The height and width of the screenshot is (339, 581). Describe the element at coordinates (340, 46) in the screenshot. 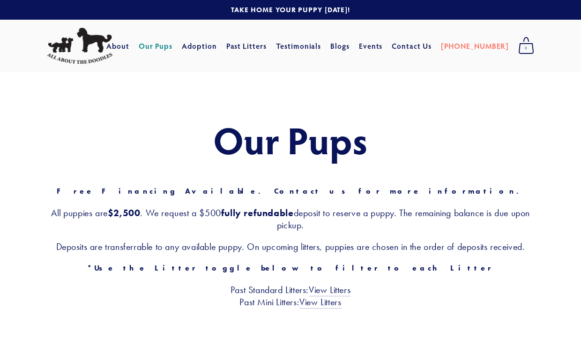

I see `a: Blogs` at that location.